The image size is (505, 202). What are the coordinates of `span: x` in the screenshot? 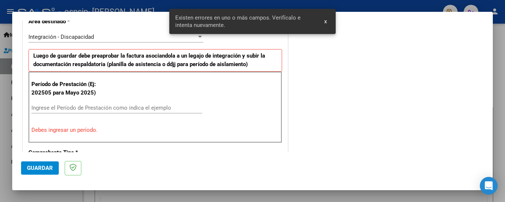 It's located at (325, 21).